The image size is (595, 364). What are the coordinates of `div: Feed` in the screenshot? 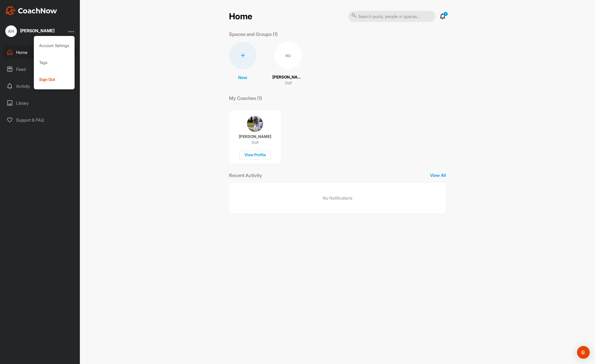 It's located at (40, 69).